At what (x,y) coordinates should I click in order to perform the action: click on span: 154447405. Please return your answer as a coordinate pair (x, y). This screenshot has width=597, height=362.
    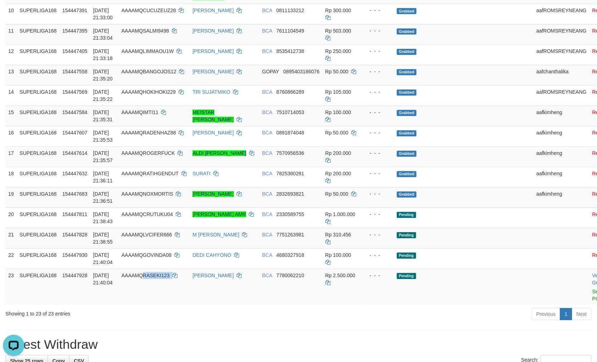
    Looking at the image, I should click on (75, 51).